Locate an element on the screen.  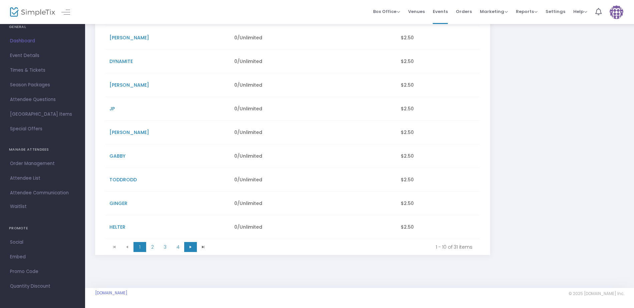
span: Quantity Discount is located at coordinates (42, 287).